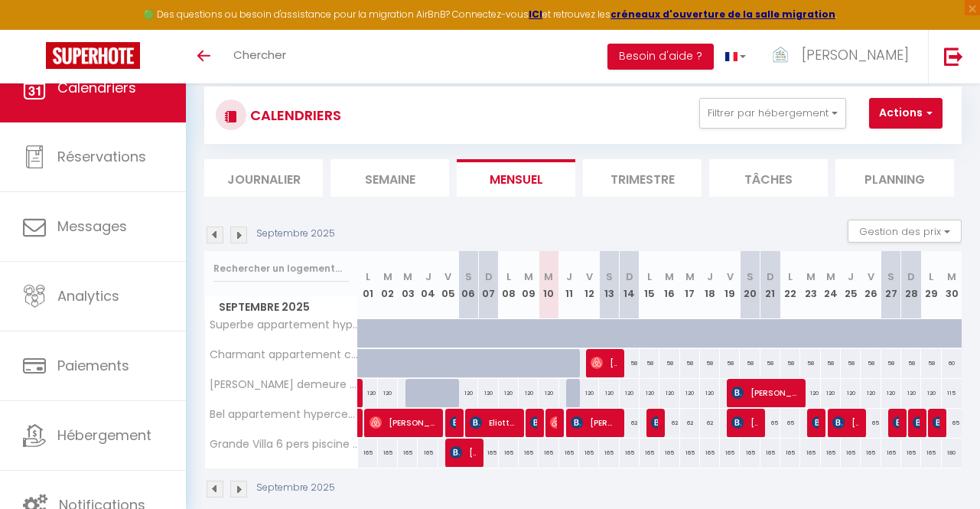 Image resolution: width=980 pixels, height=509 pixels. What do you see at coordinates (94, 365) in the screenshot?
I see `span: Paiements` at bounding box center [94, 365].